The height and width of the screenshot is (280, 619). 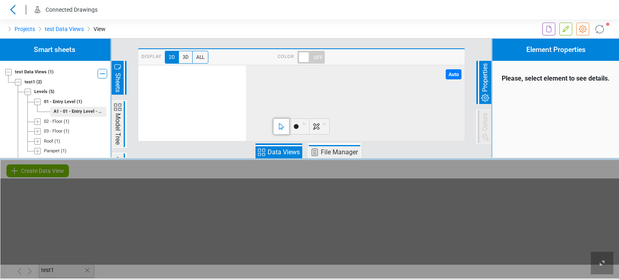 What do you see at coordinates (454, 75) in the screenshot?
I see `span: Auto` at bounding box center [454, 75].